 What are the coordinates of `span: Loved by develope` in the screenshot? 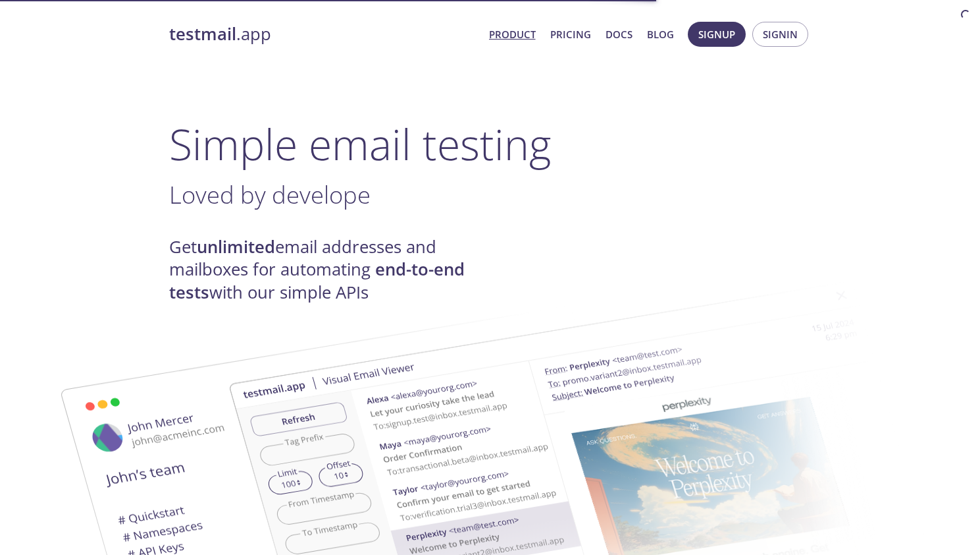 It's located at (270, 195).